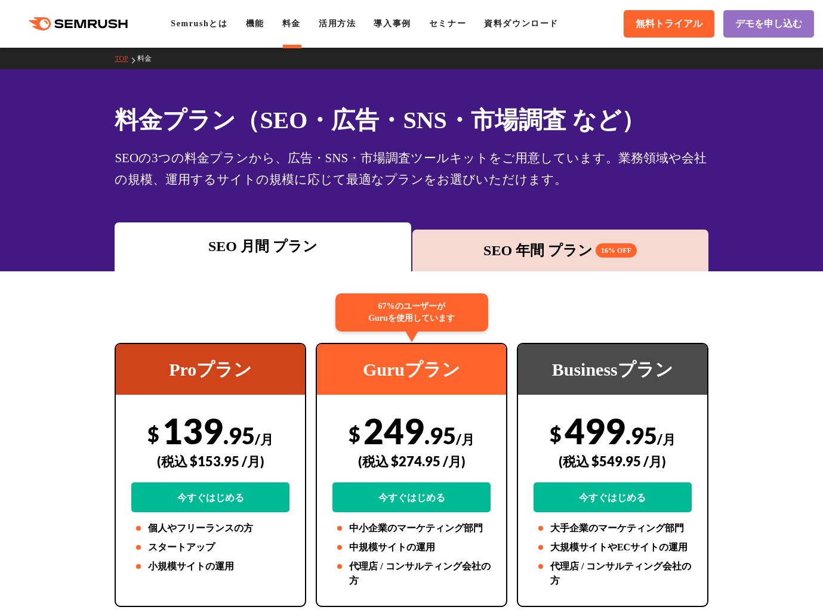 The image size is (823, 610). Describe the element at coordinates (210, 461) in the screenshot. I see `div: (税込 $153.95 /月)` at that location.